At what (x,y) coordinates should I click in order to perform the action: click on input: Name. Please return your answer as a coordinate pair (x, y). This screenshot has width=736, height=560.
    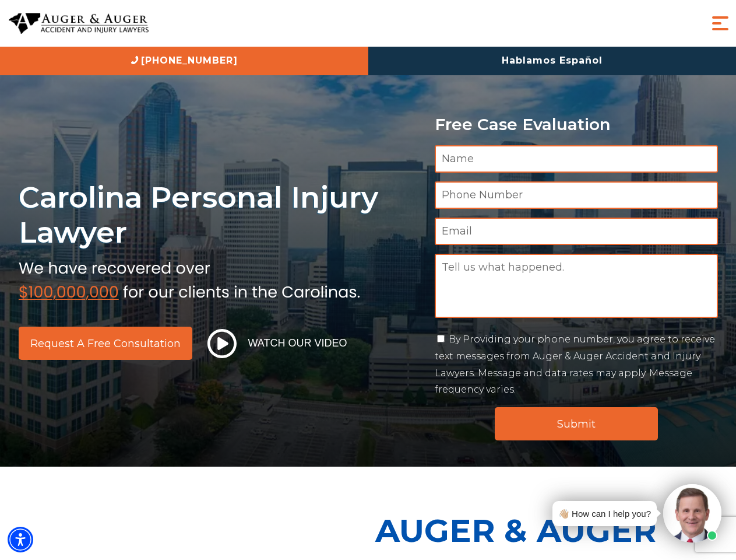
    Looking at the image, I should click on (576, 159).